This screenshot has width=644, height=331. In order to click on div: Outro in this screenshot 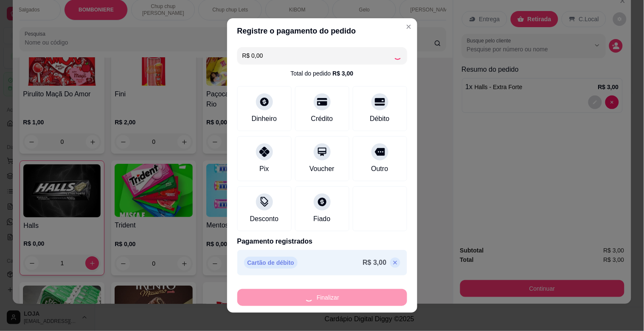, I will do `click(379, 169)`.